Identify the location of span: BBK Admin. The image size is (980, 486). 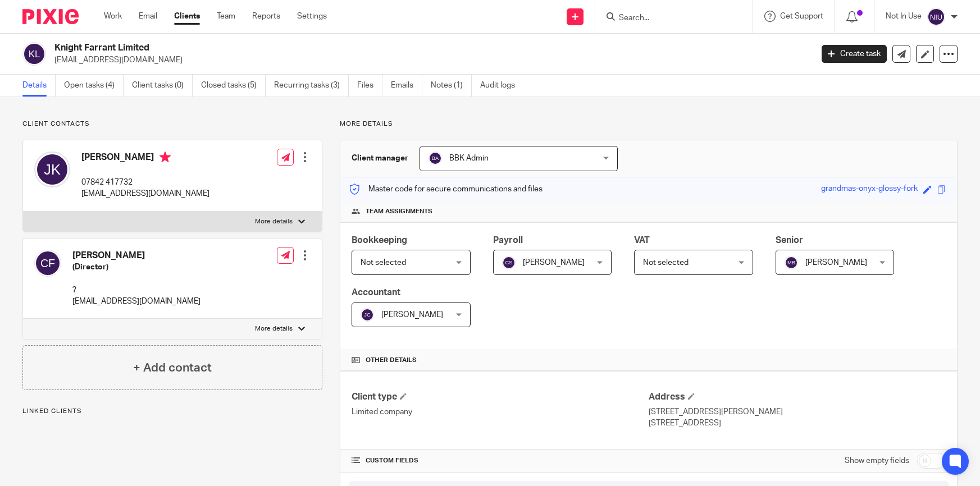
(469, 158).